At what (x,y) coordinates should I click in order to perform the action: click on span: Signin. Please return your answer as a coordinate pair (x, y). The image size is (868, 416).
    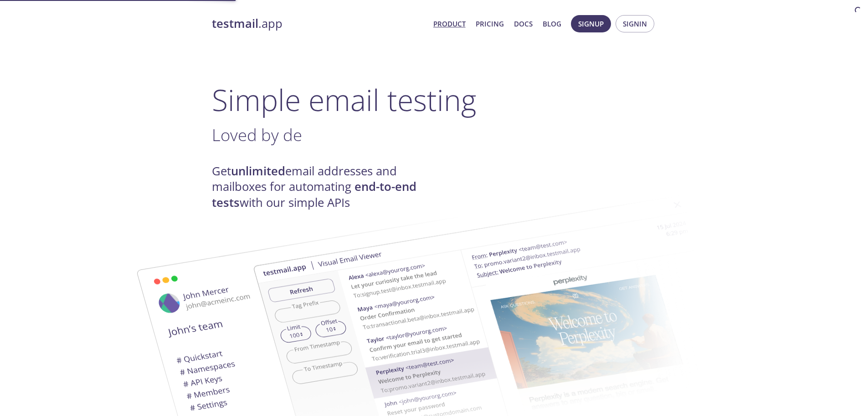
    Looking at the image, I should click on (635, 23).